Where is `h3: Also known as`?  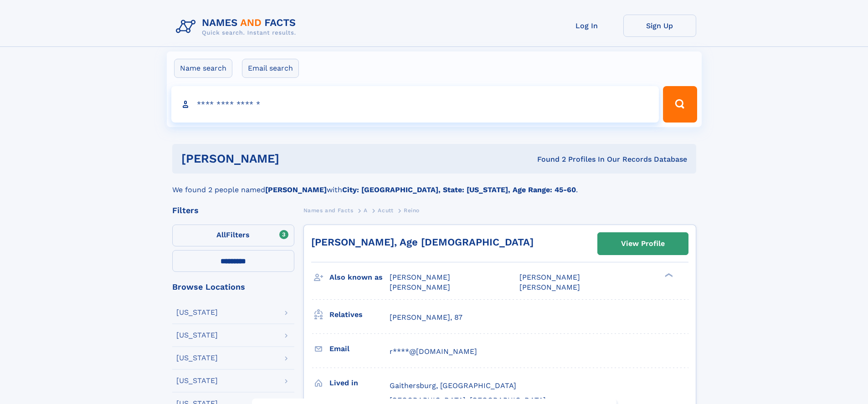 h3: Also known as is located at coordinates (360, 278).